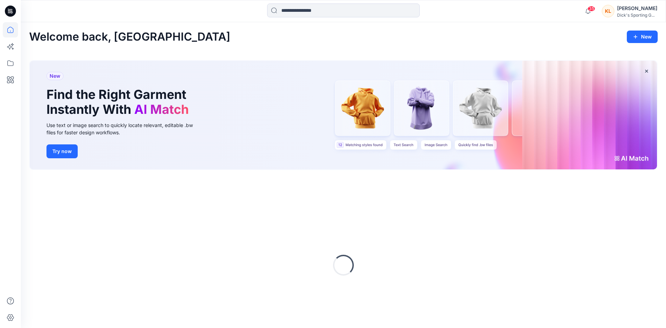 This screenshot has height=328, width=666. I want to click on span: AI Match, so click(161, 109).